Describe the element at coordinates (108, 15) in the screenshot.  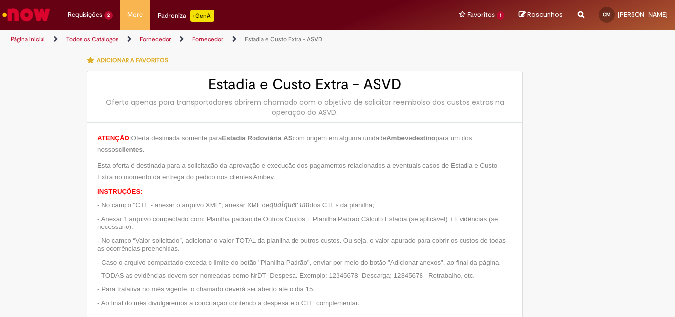
I see `span: 2` at that location.